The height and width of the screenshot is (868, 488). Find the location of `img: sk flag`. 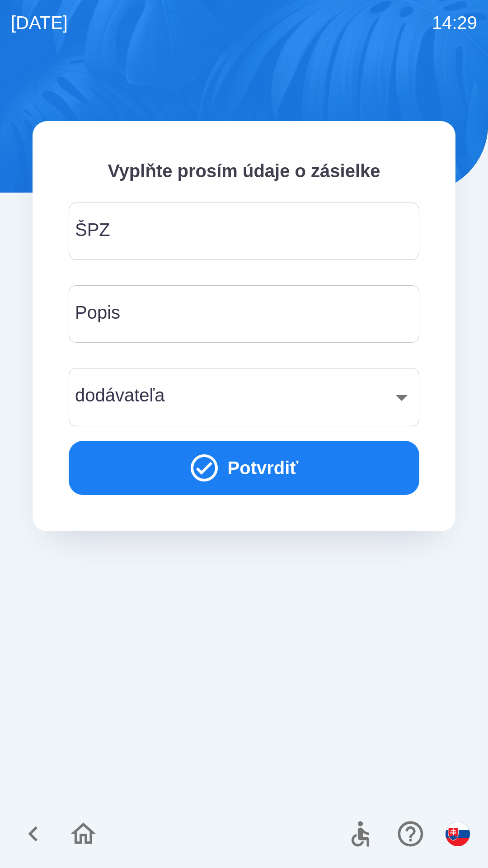

img: sk flag is located at coordinates (458, 834).